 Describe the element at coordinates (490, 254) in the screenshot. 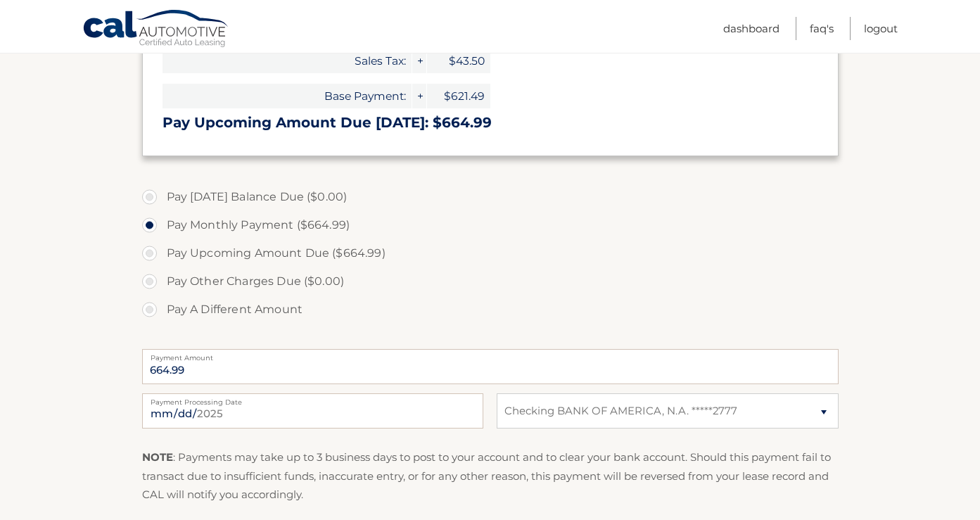

I see `label: Pay Upcoming Amount Due ($664.99)` at that location.